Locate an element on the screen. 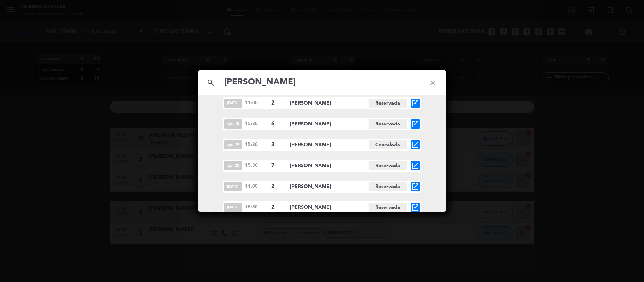 The height and width of the screenshot is (282, 644). span: ago. 22 is located at coordinates (233, 166).